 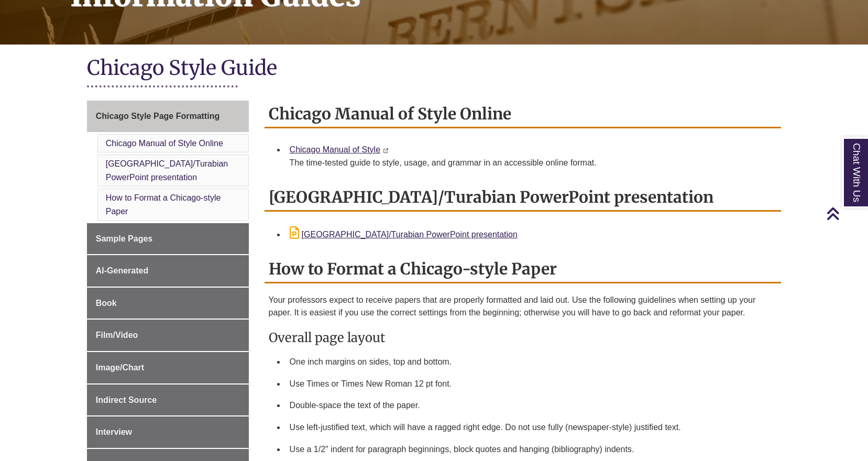 What do you see at coordinates (167, 432) in the screenshot?
I see `a: Interview` at bounding box center [167, 432].